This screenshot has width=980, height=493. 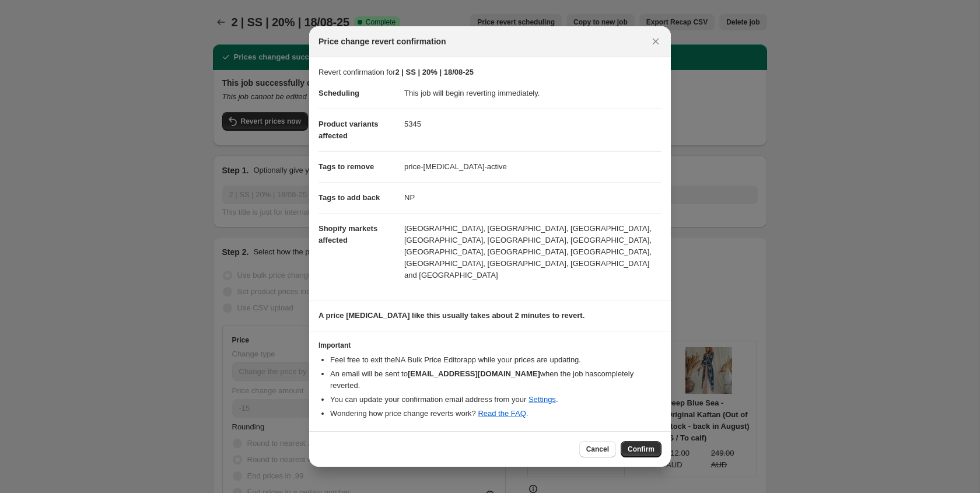 I want to click on p: Revert confirmation for, so click(x=490, y=72).